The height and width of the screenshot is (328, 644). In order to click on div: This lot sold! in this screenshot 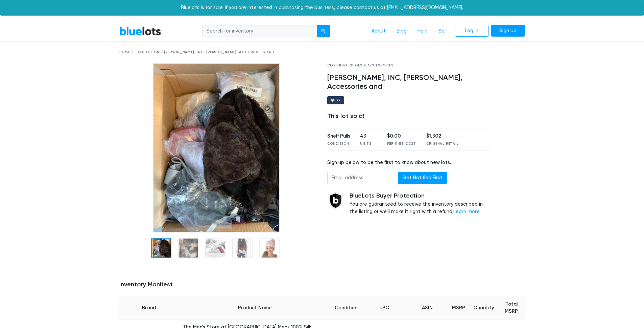, I will do `click(409, 116)`.